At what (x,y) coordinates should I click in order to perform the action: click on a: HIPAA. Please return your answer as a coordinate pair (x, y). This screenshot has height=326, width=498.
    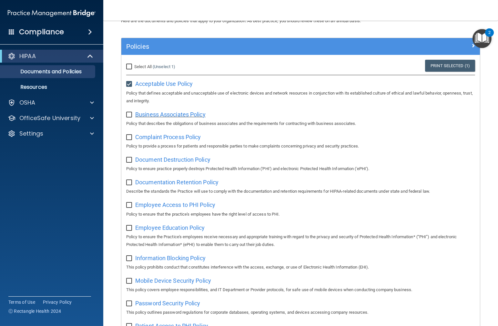
    Looking at the image, I should click on (51, 56).